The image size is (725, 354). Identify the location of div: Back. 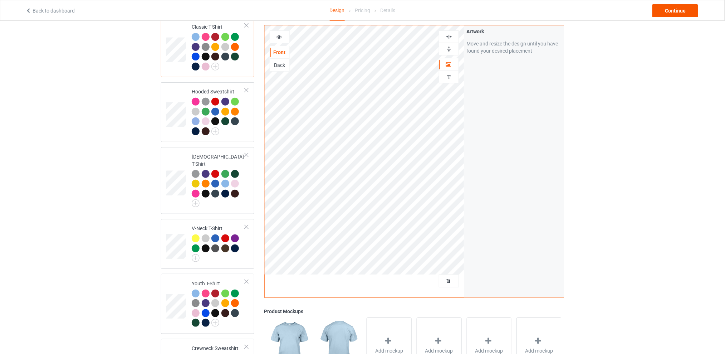
(280, 65).